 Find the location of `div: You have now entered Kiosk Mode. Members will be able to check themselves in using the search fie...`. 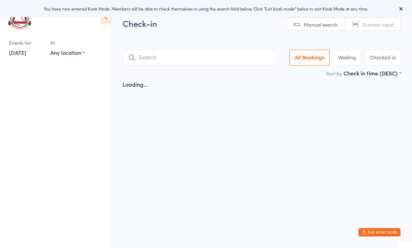

div: You have now entered Kiosk Mode. Members will be able to check themselves in using the search fie... is located at coordinates (206, 8).